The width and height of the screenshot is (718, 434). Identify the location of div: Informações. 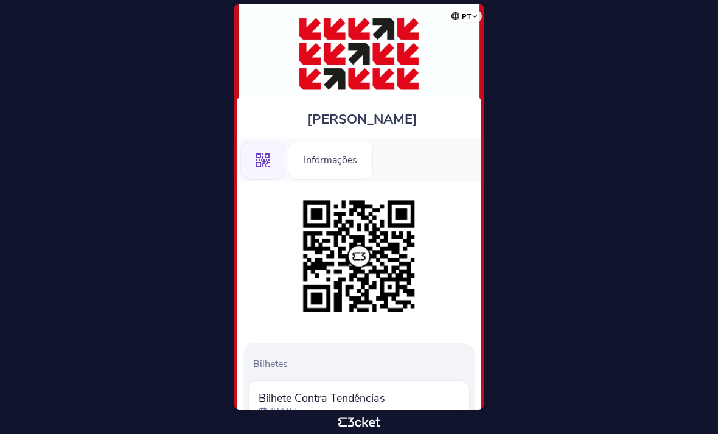
(330, 160).